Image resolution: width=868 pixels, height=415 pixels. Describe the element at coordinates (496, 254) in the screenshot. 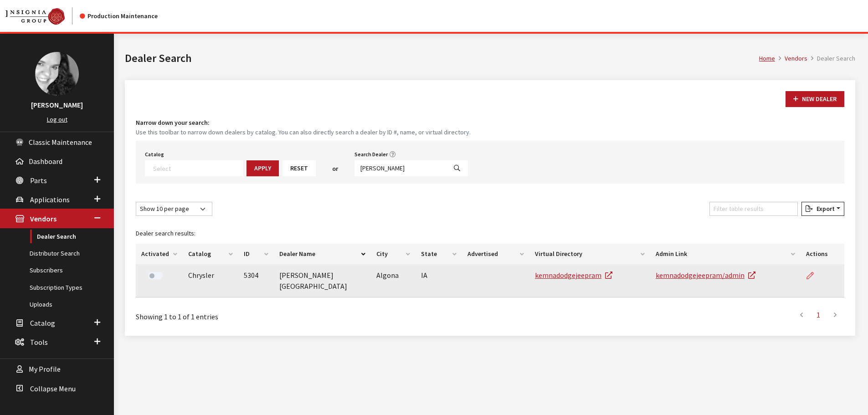

I see `th: Advertised: activate to sort column ascending` at that location.